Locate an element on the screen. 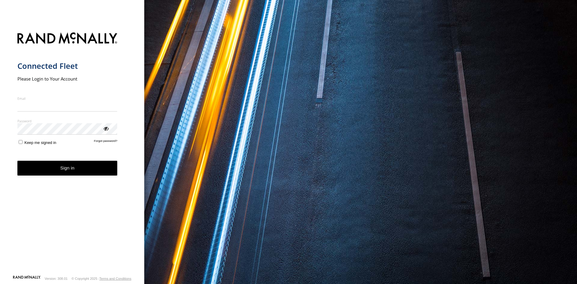 This screenshot has height=284, width=577. a: Terms and Conditions is located at coordinates (115, 278).